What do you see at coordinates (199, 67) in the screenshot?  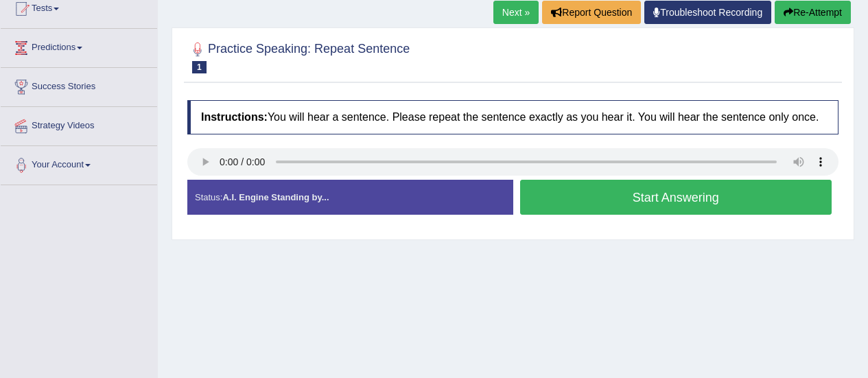 I see `span: 1` at bounding box center [199, 67].